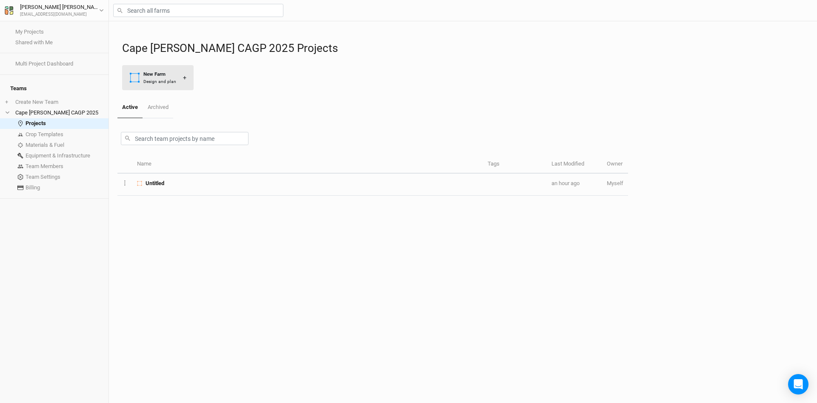 The height and width of the screenshot is (403, 817). What do you see at coordinates (515, 164) in the screenshot?
I see `th: Tags` at bounding box center [515, 164].